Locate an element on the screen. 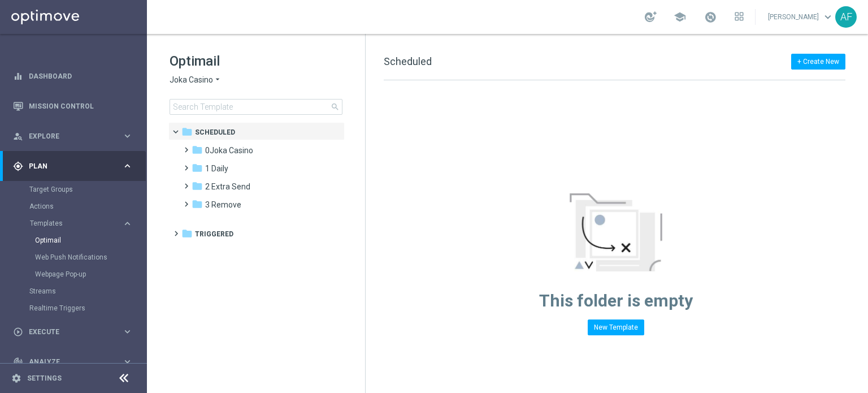  span: 2 Extra Send is located at coordinates (227, 187).